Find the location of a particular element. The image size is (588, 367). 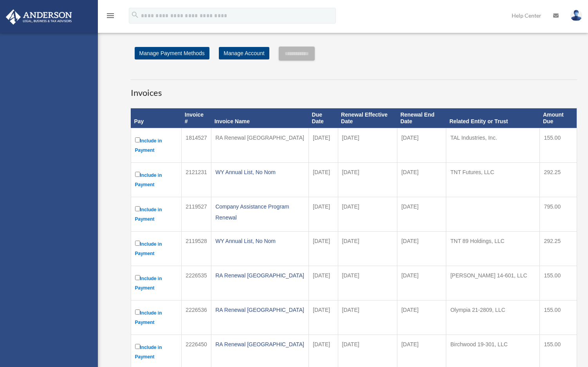

h3: Invoices is located at coordinates (354, 89).